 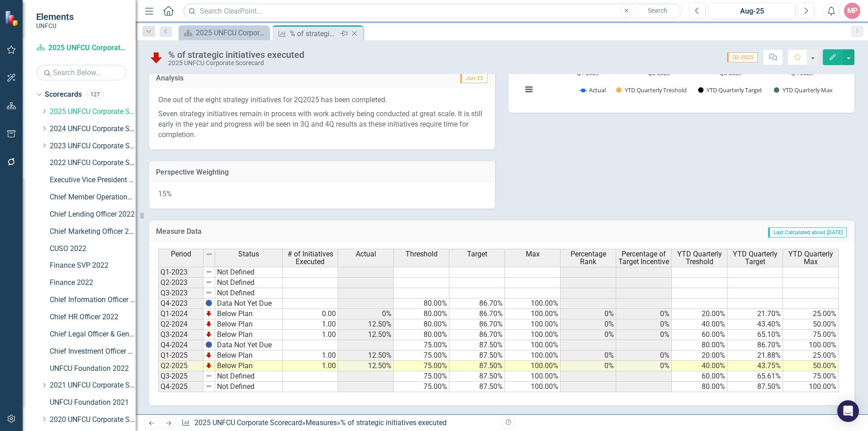 I want to click on a: Chief Legal Officer & General Counsel 2022, so click(x=92, y=334).